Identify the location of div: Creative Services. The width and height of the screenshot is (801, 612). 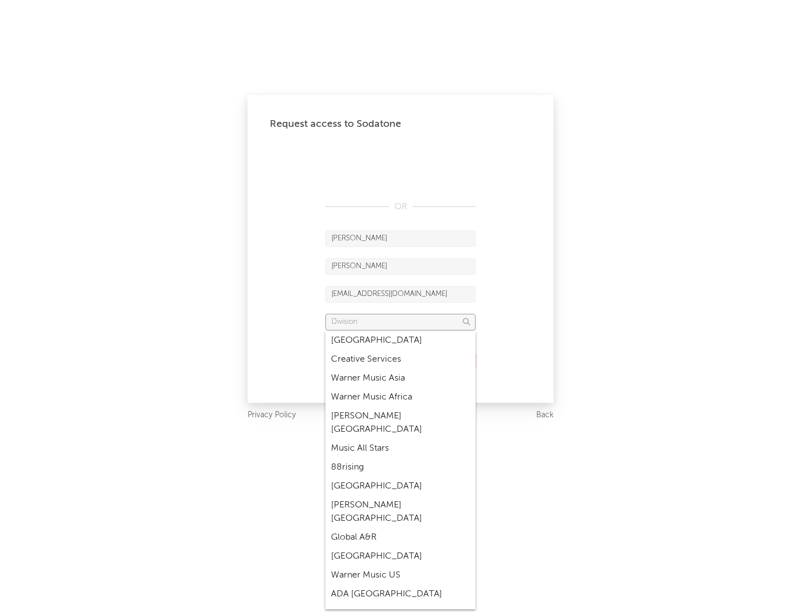
(400, 359).